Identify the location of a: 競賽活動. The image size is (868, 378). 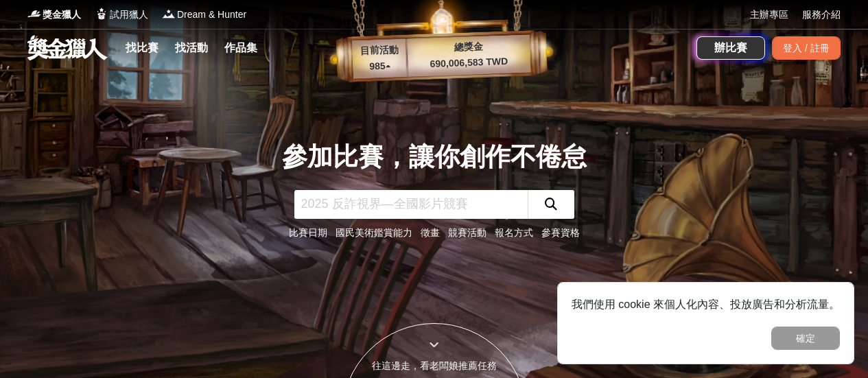
(467, 233).